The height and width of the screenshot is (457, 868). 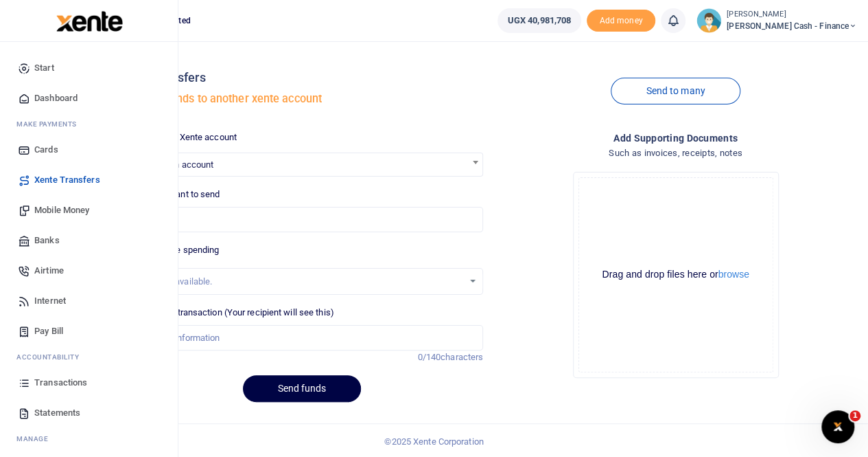 What do you see at coordinates (89, 271) in the screenshot?
I see `a: Airtime` at bounding box center [89, 271].